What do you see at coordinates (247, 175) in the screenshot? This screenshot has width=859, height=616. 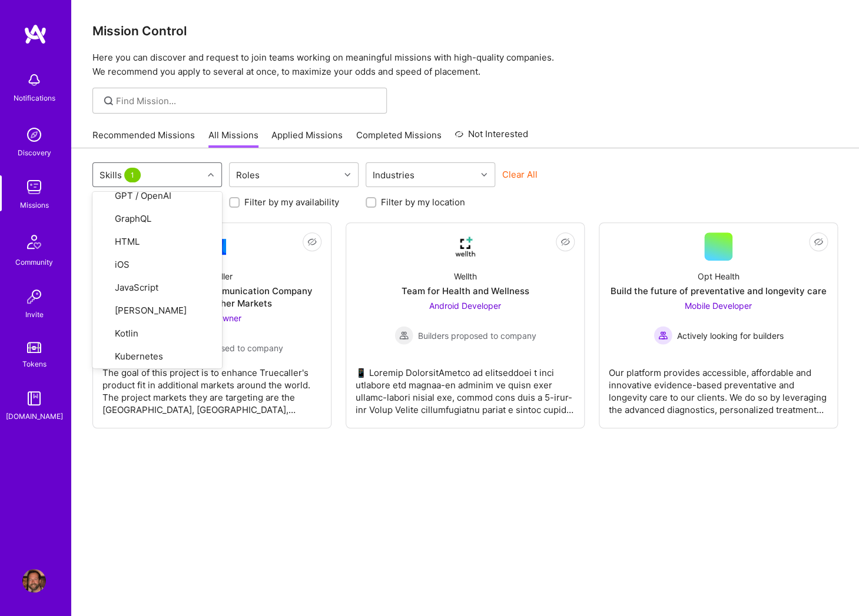 I see `div: Roles` at bounding box center [247, 175].